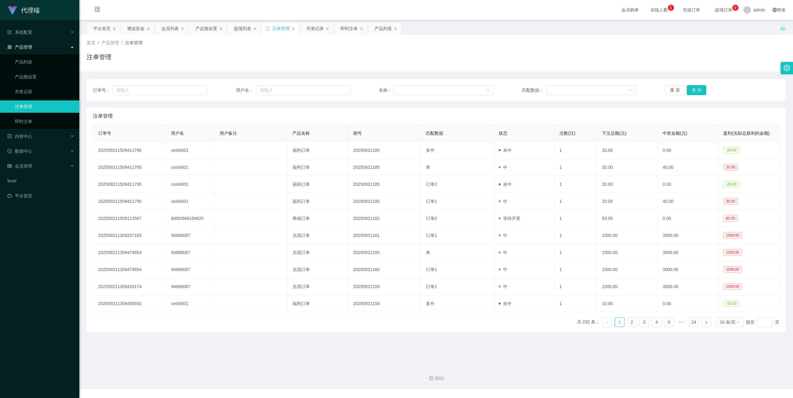 The image size is (793, 398). Describe the element at coordinates (619, 322) in the screenshot. I see `li: 1` at that location.